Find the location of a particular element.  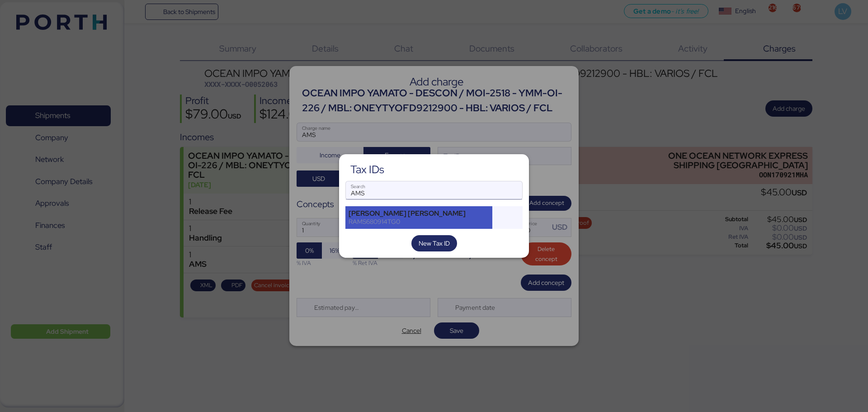

div: Tax IDs is located at coordinates (367, 169).